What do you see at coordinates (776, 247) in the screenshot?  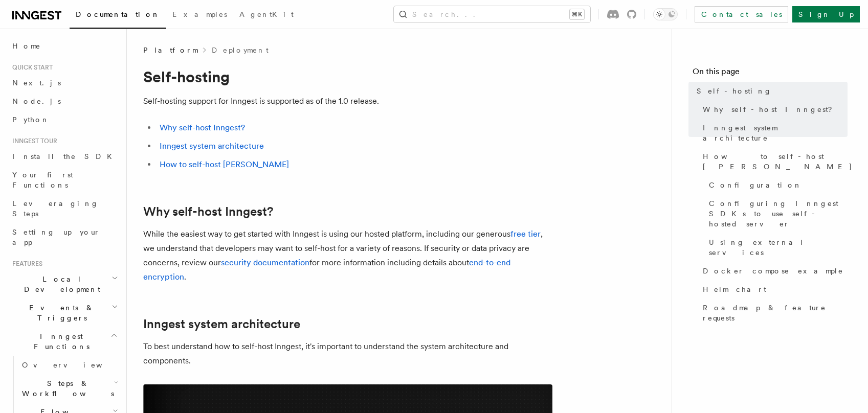 I see `a: Using external services` at bounding box center [776, 247].